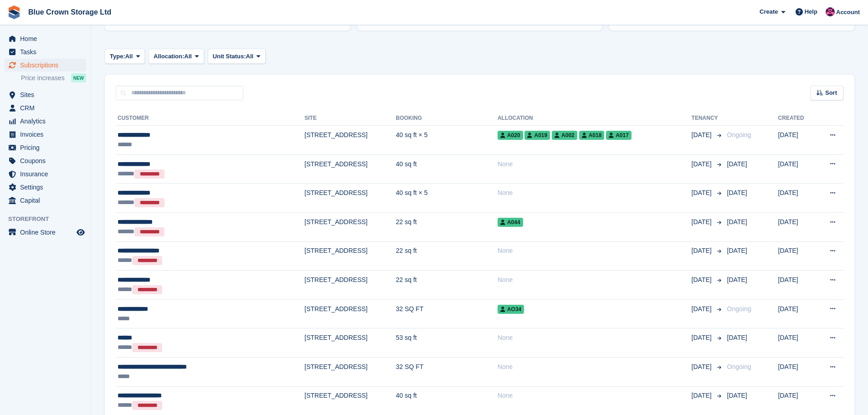 The width and height of the screenshot is (868, 415). Describe the element at coordinates (769, 12) in the screenshot. I see `span: Create` at that location.